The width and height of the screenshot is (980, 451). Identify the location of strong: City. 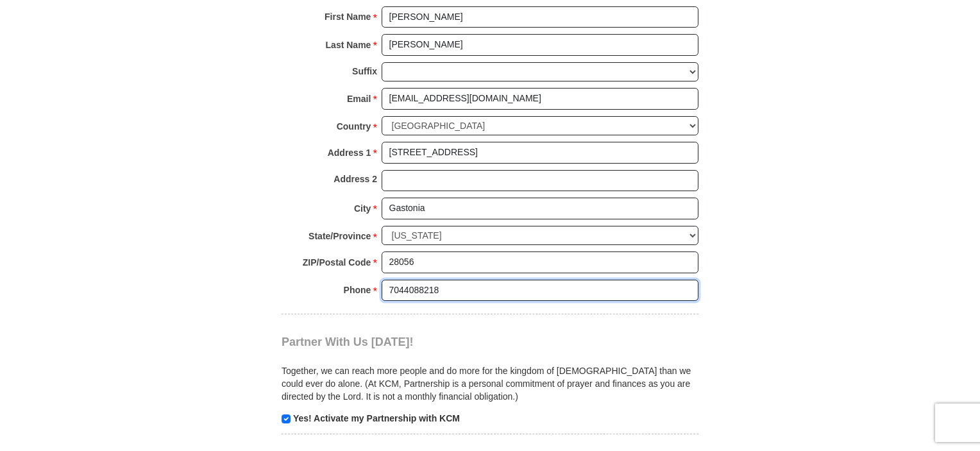
(362, 208).